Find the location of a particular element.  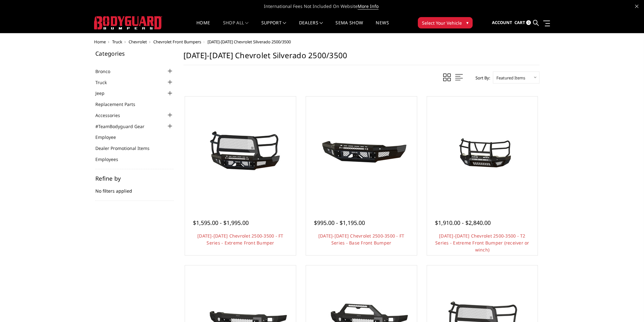

a: Dealers is located at coordinates (311, 27).